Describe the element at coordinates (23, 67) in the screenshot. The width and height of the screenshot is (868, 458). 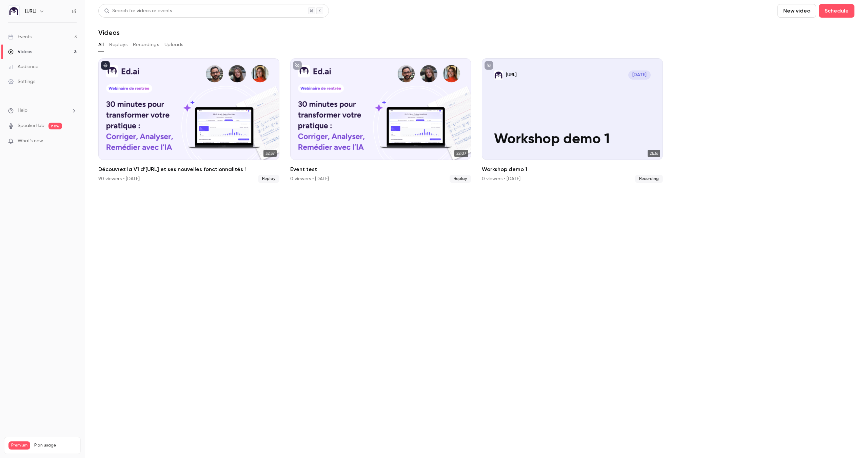
I see `div: Audience` at that location.